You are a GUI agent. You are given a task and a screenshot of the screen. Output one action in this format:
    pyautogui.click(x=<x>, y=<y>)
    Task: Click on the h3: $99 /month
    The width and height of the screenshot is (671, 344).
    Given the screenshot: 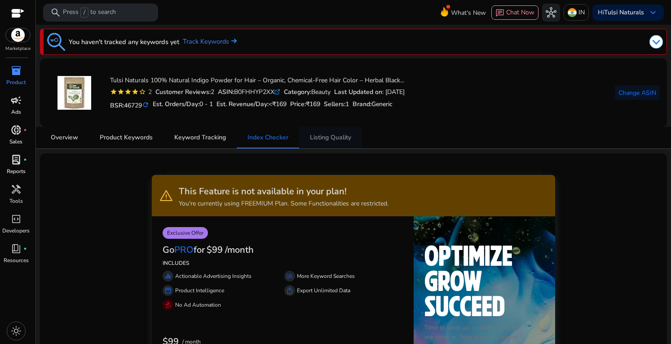 What is the action you would take?
    pyautogui.click(x=230, y=250)
    